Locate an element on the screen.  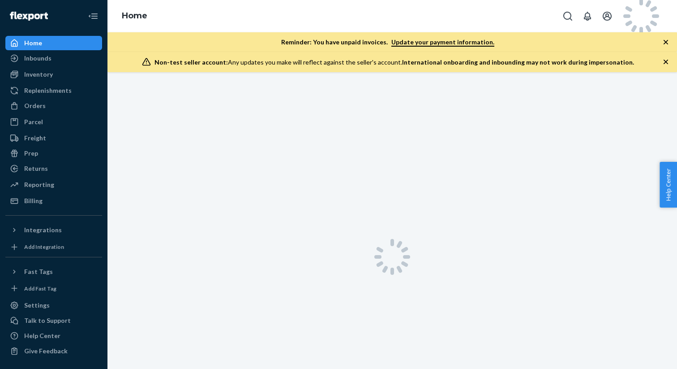
a: Settings is located at coordinates (54, 305).